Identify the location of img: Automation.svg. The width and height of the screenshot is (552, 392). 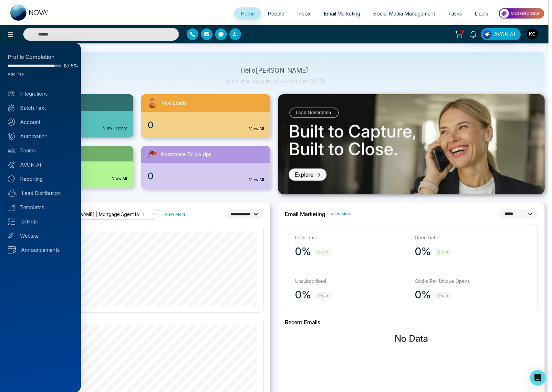
(11, 136).